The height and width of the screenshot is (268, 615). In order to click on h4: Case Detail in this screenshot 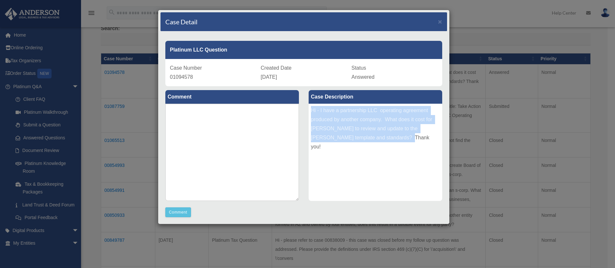, I will do `click(181, 22)`.